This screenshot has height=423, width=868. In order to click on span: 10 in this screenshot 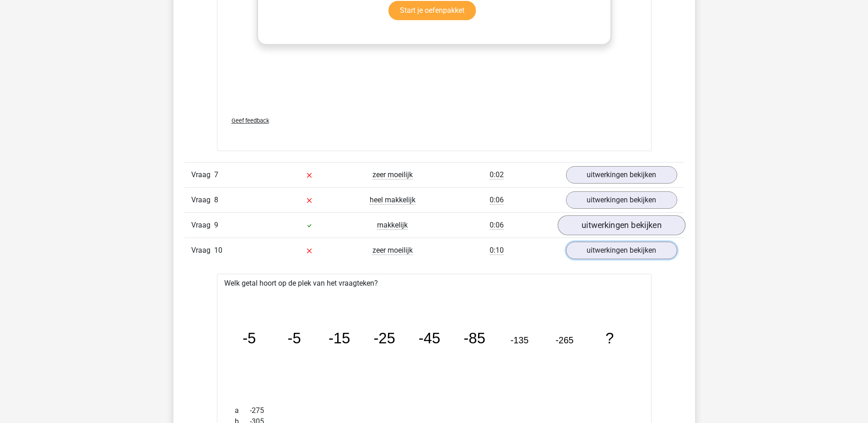, I will do `click(219, 250)`.